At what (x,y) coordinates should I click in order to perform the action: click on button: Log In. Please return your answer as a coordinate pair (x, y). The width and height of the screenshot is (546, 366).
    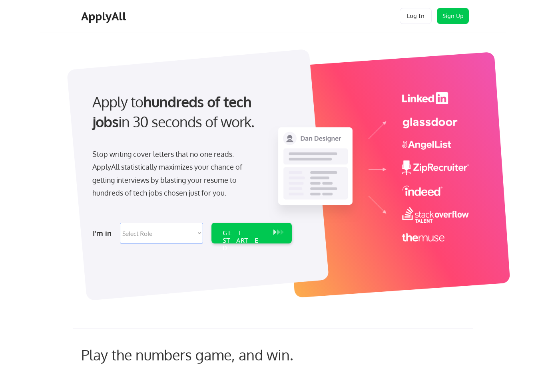
    Looking at the image, I should click on (415, 16).